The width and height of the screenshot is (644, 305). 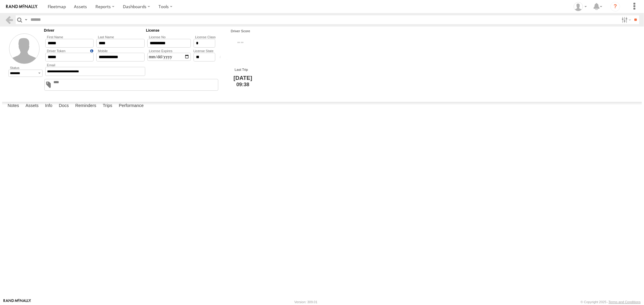 What do you see at coordinates (13, 106) in the screenshot?
I see `label: Notes` at bounding box center [13, 106].